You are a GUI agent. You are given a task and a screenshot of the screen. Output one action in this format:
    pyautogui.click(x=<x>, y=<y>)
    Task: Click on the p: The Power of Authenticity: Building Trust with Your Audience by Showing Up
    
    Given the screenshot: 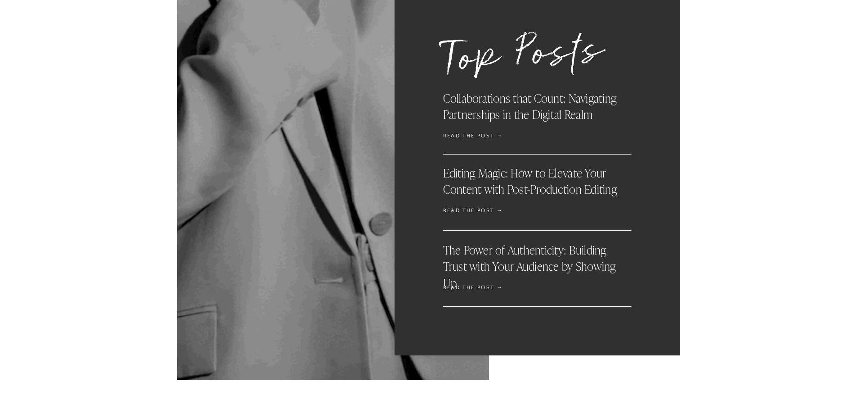 What is the action you would take?
    pyautogui.click(x=537, y=259)
    